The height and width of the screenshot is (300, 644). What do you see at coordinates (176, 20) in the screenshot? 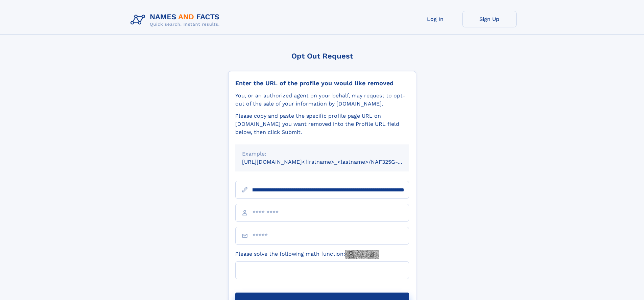
I see `img: Logo Names and Facts` at bounding box center [176, 20].